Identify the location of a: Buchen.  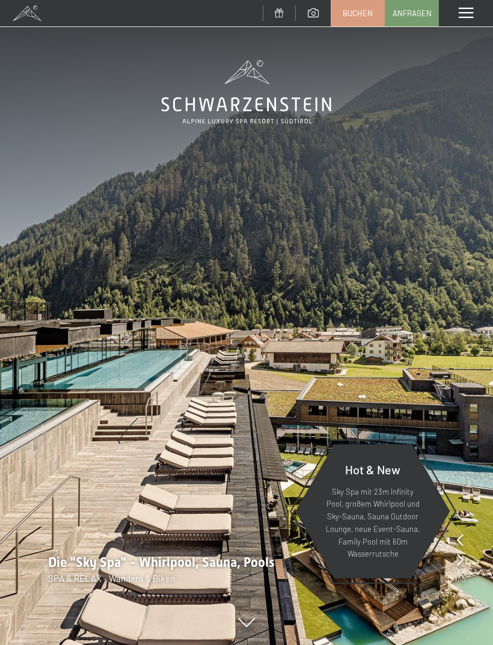
(358, 13).